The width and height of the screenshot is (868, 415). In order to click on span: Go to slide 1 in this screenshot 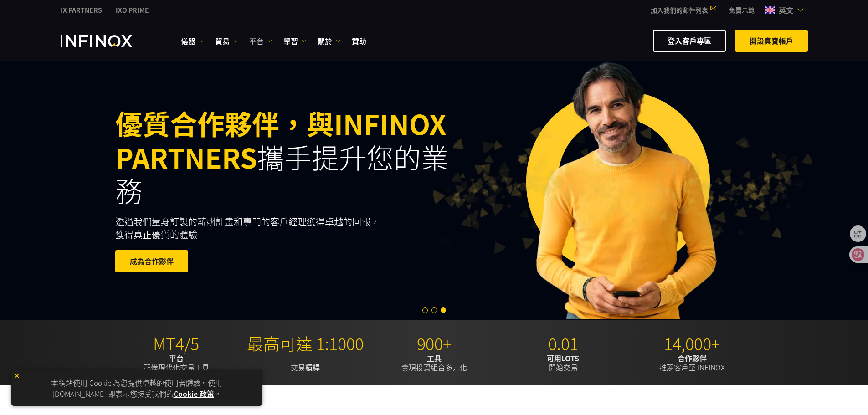, I will do `click(425, 310)`.